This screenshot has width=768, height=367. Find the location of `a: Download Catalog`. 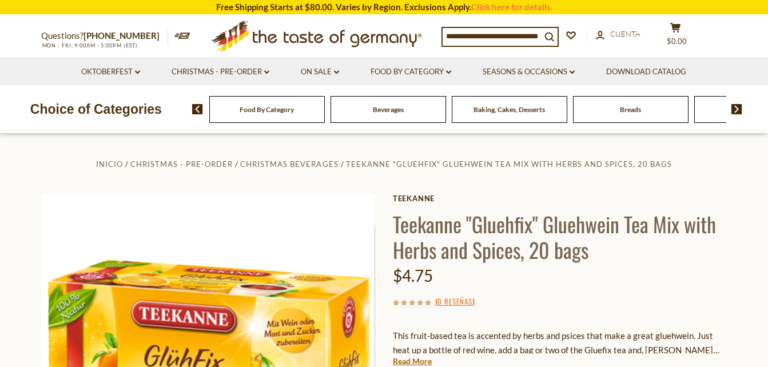

a: Download Catalog is located at coordinates (646, 72).